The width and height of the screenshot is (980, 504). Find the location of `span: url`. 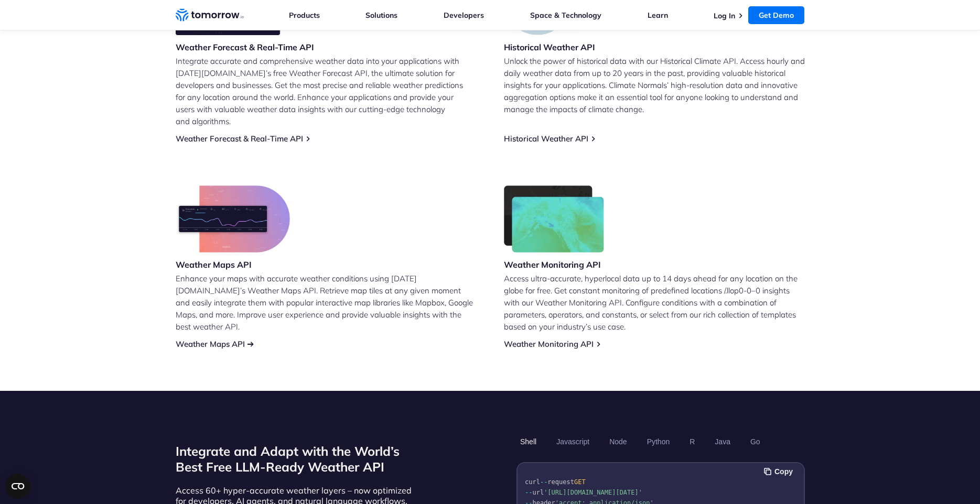

span: url is located at coordinates (538, 492).